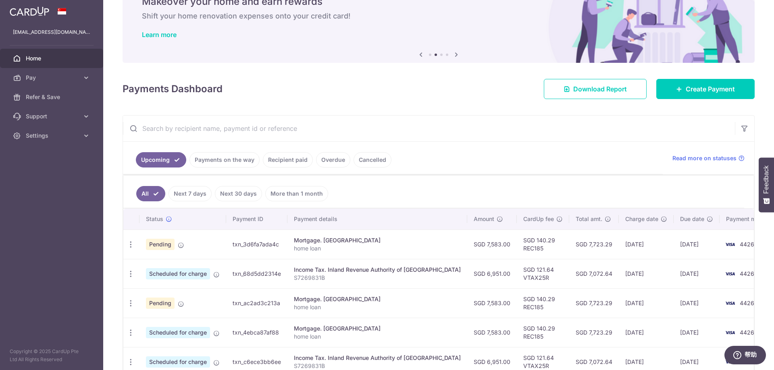  Describe the element at coordinates (692, 219) in the screenshot. I see `span: Due date` at that location.